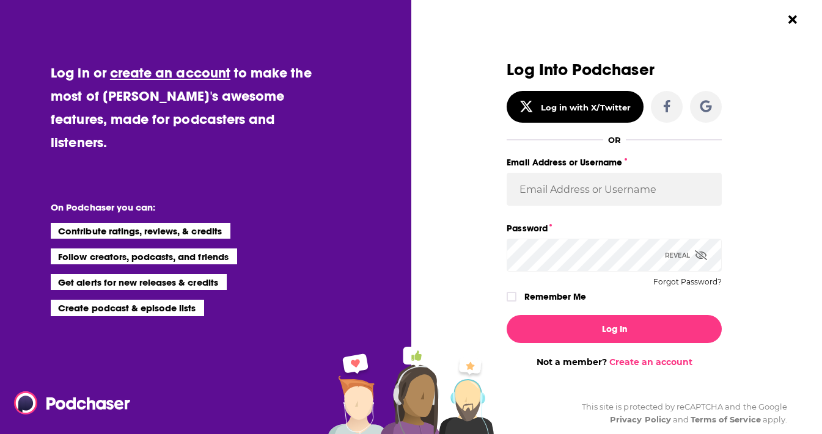 This screenshot has height=434, width=822. What do you see at coordinates (173, 207) in the screenshot?
I see `li: On Podchaser you can:` at bounding box center [173, 207].